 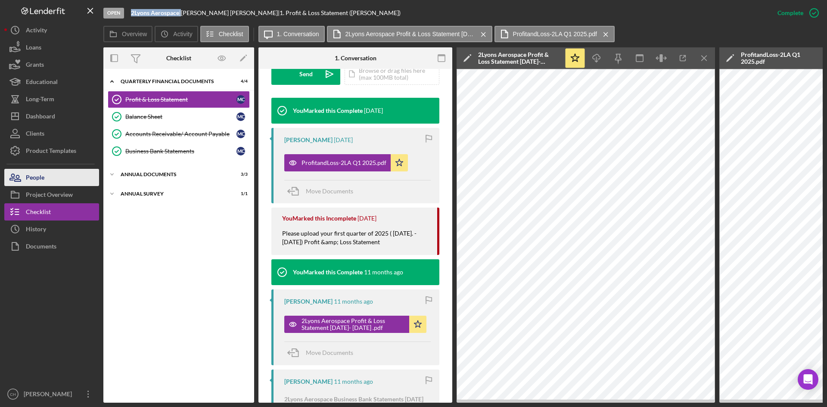 I want to click on label: Overview, so click(x=134, y=34).